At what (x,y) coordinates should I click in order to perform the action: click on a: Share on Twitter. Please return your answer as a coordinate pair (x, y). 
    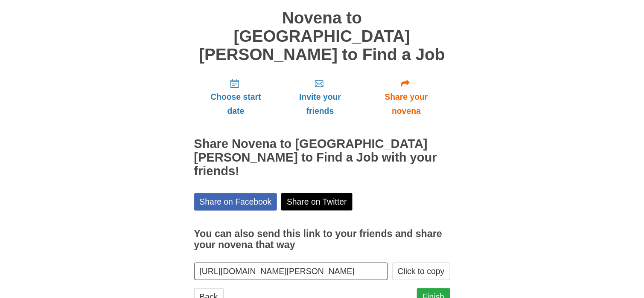
    Looking at the image, I should click on (317, 202).